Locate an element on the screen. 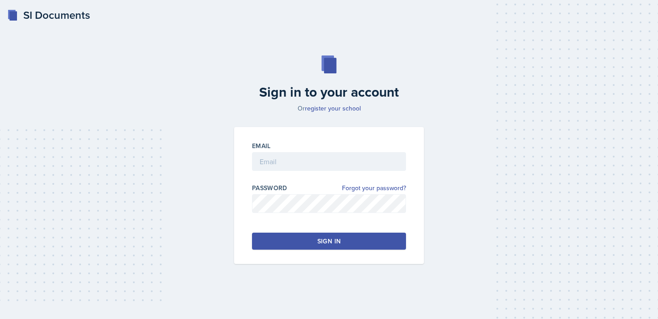 This screenshot has width=658, height=319. p: Or is located at coordinates (329, 108).